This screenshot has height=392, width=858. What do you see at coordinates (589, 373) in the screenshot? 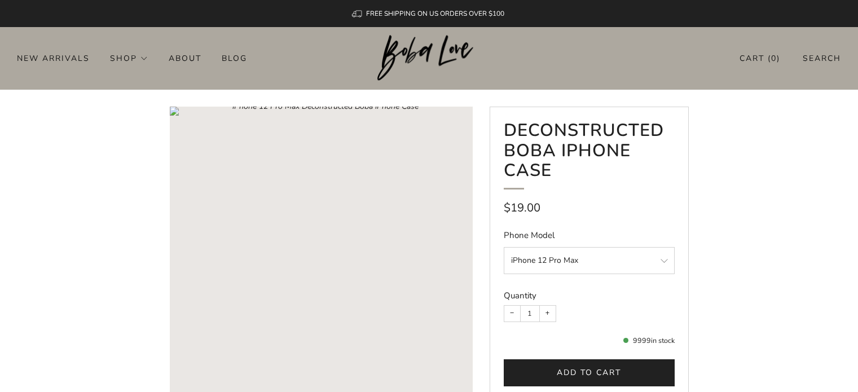
I see `button: Add to cart` at bounding box center [589, 373].